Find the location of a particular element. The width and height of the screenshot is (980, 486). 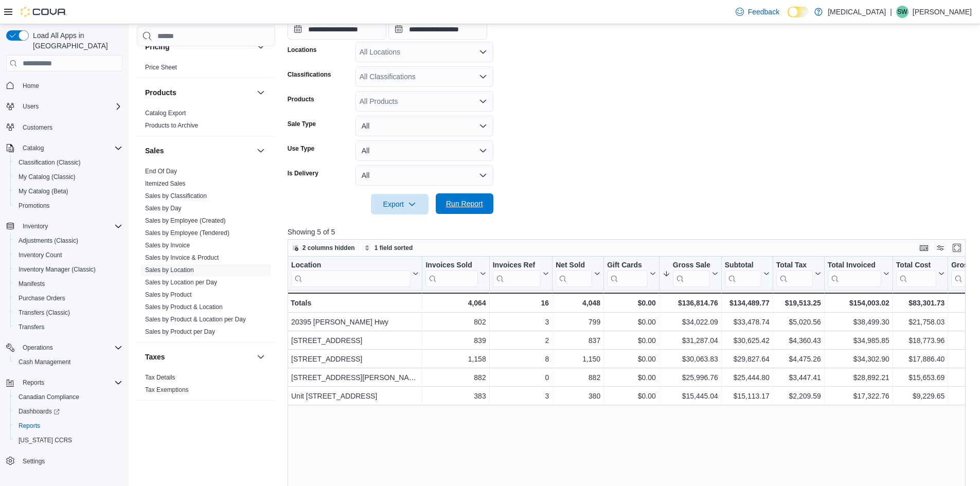

a: Sales by Product per Day is located at coordinates (180, 331).